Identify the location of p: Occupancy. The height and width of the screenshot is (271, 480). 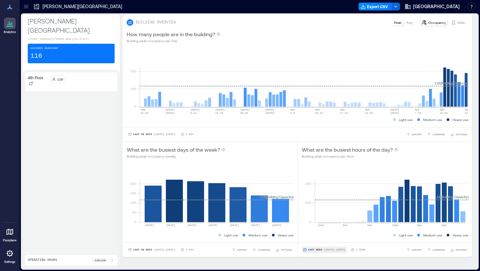
(437, 23).